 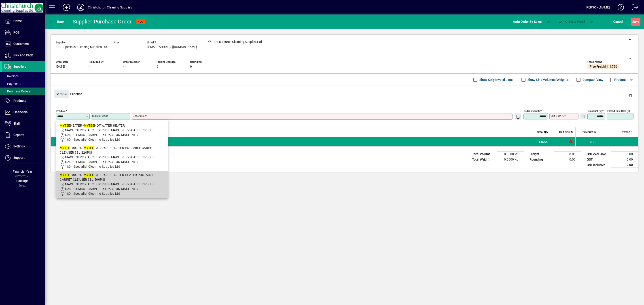 I want to click on span: Discount %, so click(x=589, y=132).